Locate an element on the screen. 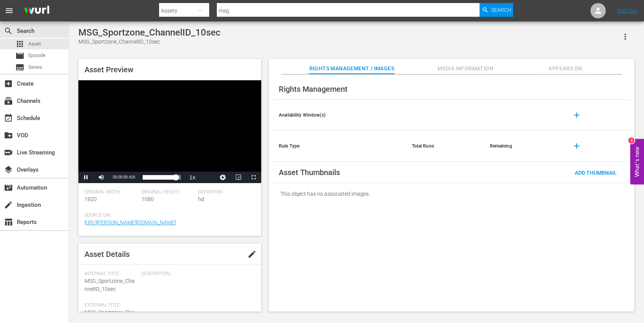 The image size is (644, 323). div: Video Player is located at coordinates (170, 132).